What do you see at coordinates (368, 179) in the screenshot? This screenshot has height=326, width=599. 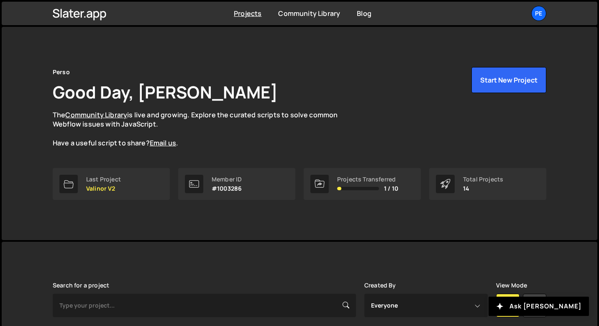 I see `div: Projects Transferred` at bounding box center [368, 179].